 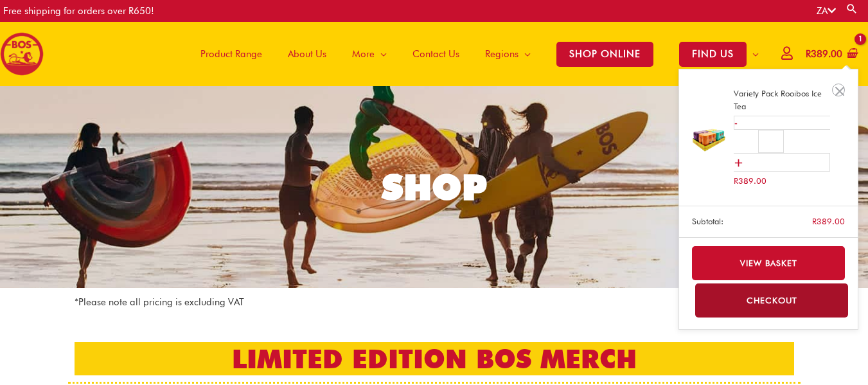 What do you see at coordinates (434, 302) in the screenshot?
I see `p: *Please note all pricing is excluding VAT` at bounding box center [434, 302].